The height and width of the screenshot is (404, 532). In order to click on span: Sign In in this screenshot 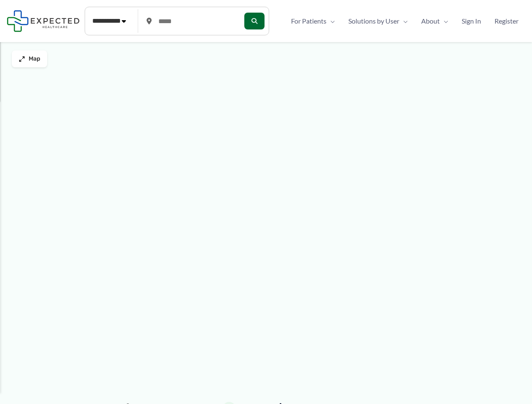, I will do `click(471, 21)`.